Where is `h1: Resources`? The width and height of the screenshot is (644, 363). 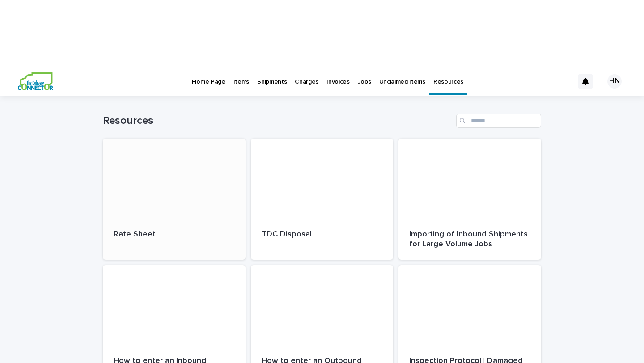
h1: Resources is located at coordinates (278, 121).